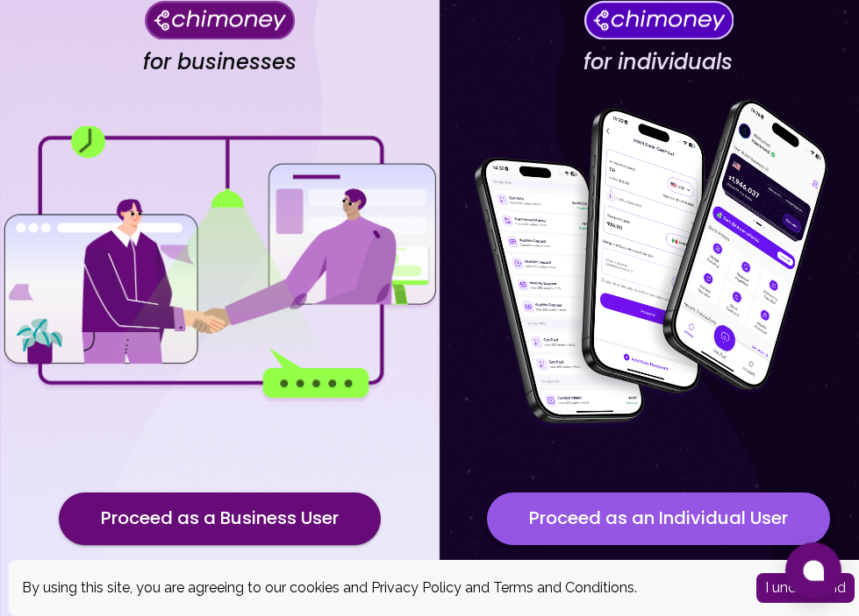  I want to click on a: Terms and Conditions, so click(563, 587).